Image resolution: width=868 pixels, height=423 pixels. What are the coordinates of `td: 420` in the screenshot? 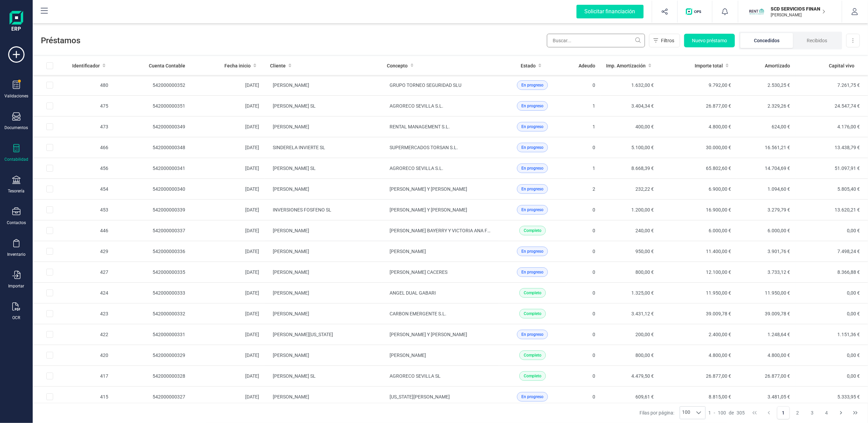 It's located at (90, 356).